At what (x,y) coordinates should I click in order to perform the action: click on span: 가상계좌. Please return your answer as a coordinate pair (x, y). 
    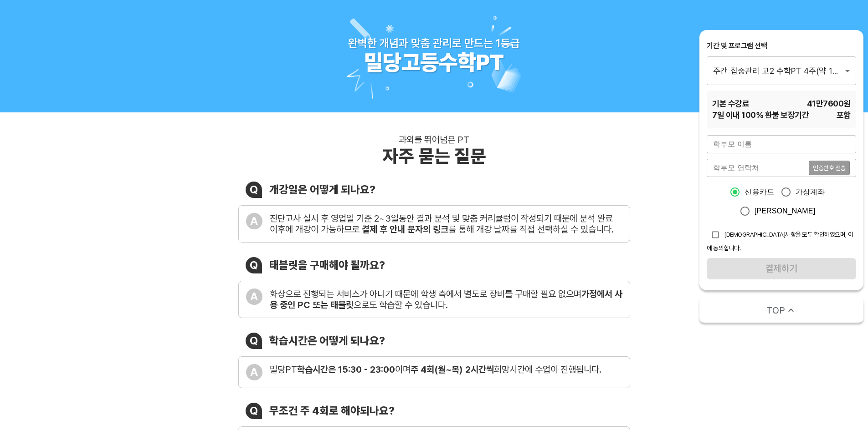
    Looking at the image, I should click on (810, 192).